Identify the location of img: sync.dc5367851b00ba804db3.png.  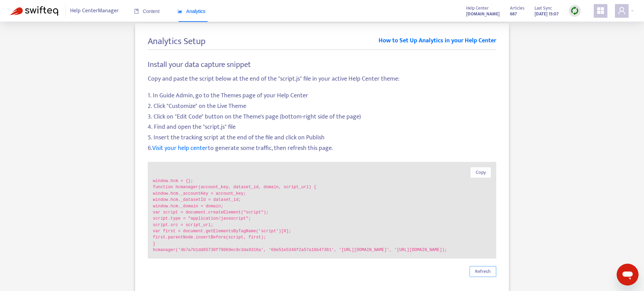
(574, 11).